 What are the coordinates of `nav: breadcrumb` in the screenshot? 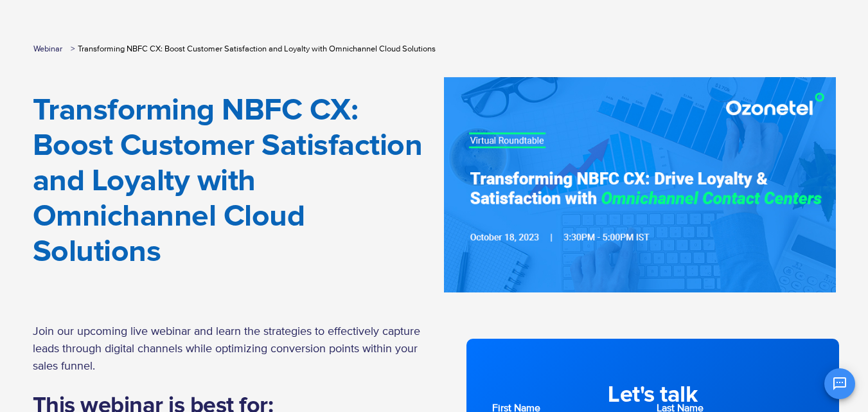 It's located at (234, 55).